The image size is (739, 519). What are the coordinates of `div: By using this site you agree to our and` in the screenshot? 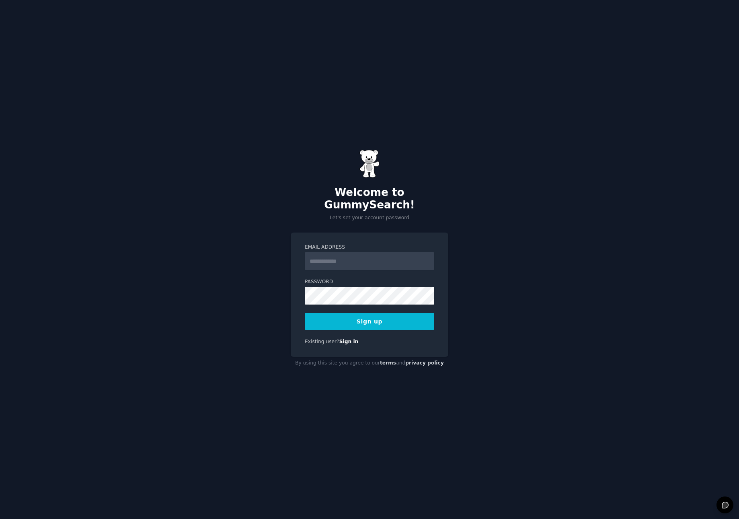 It's located at (369, 363).